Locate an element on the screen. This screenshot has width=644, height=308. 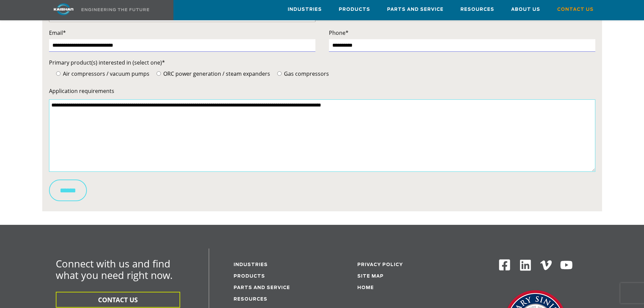
span: Parts and Service is located at coordinates (415, 10).